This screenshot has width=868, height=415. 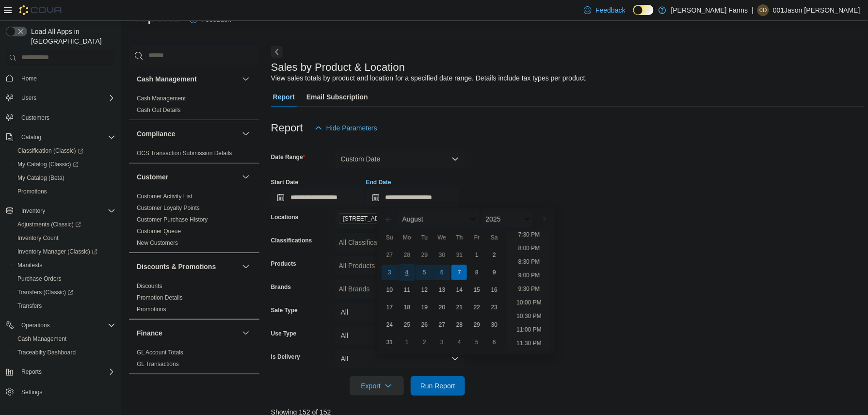 What do you see at coordinates (66, 137) in the screenshot?
I see `span: Catalog` at bounding box center [66, 137].